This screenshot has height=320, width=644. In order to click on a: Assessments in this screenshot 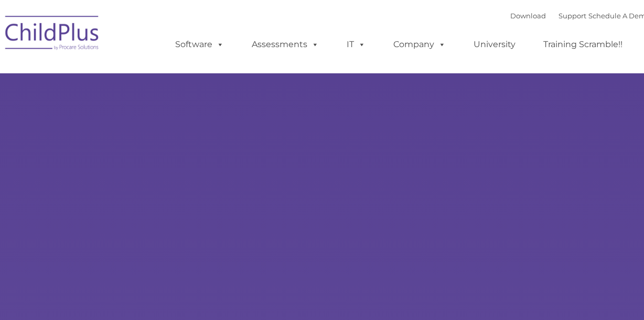, I will do `click(285, 45)`.